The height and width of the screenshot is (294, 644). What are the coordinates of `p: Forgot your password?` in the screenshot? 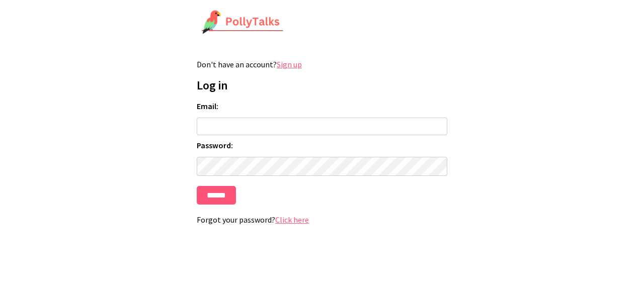 It's located at (322, 220).